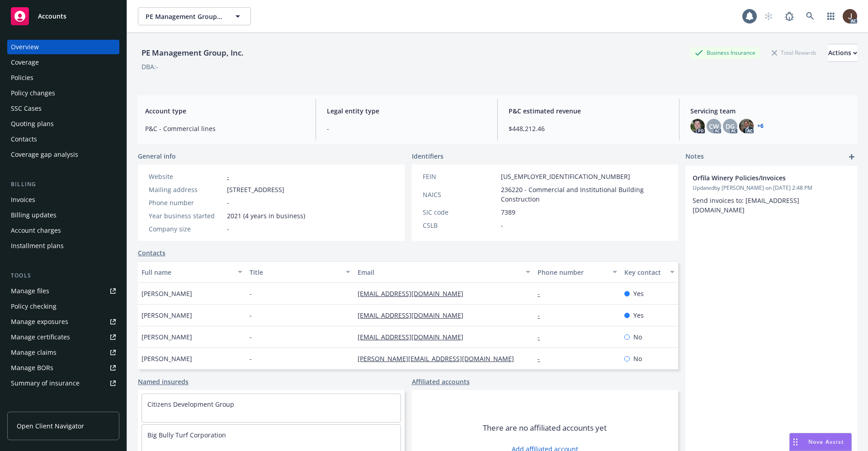  Describe the element at coordinates (64, 200) in the screenshot. I see `a: Invoices` at that location.